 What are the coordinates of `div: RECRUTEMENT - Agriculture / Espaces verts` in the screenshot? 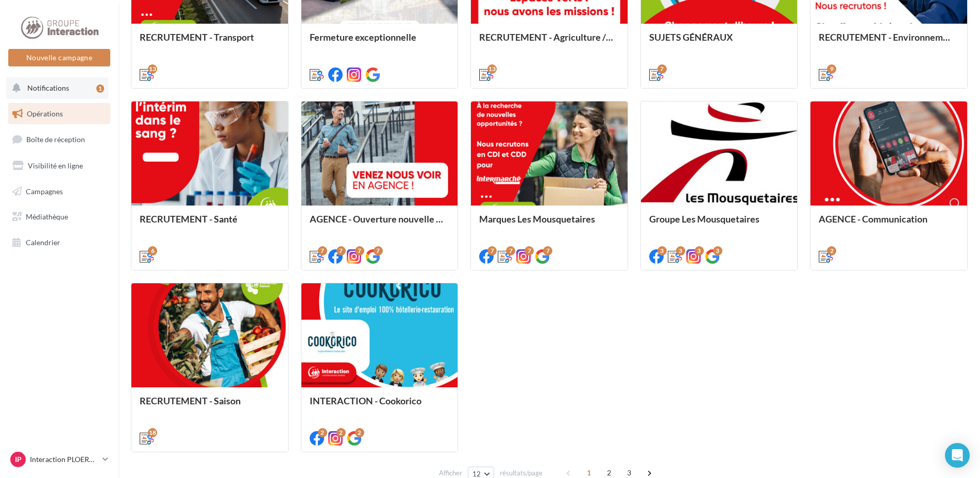 It's located at (549, 42).